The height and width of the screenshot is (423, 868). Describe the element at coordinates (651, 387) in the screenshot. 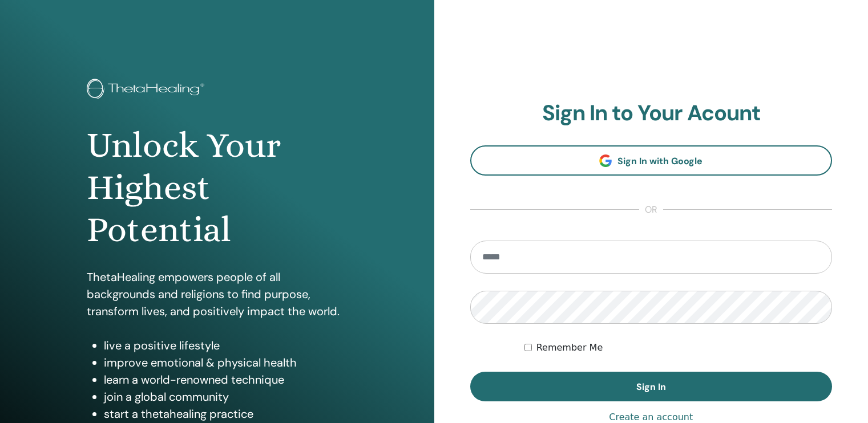

I see `span: Sign In` at that location.